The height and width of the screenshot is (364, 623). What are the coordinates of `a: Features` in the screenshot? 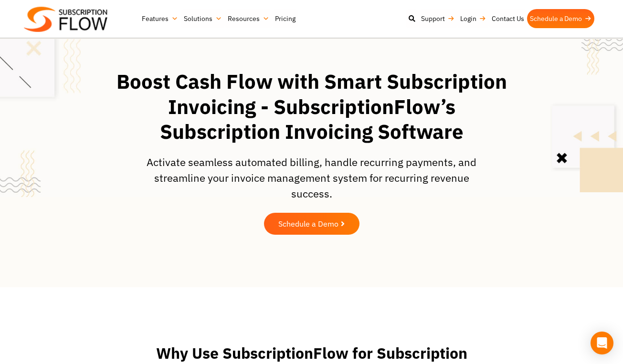 It's located at (160, 18).